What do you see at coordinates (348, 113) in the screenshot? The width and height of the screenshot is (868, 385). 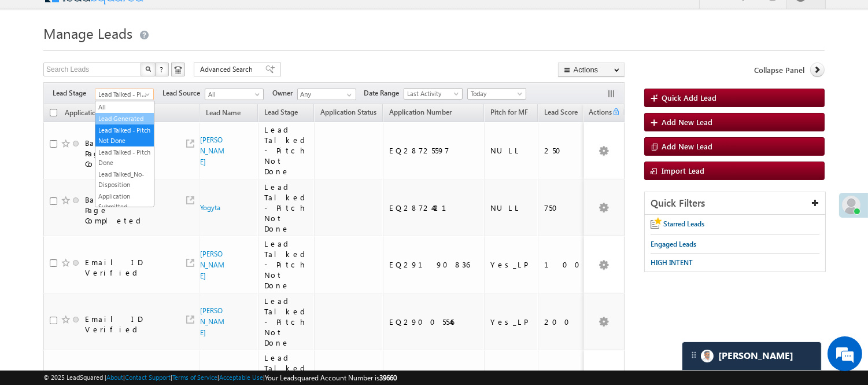 I see `a: Application Status` at bounding box center [348, 113].